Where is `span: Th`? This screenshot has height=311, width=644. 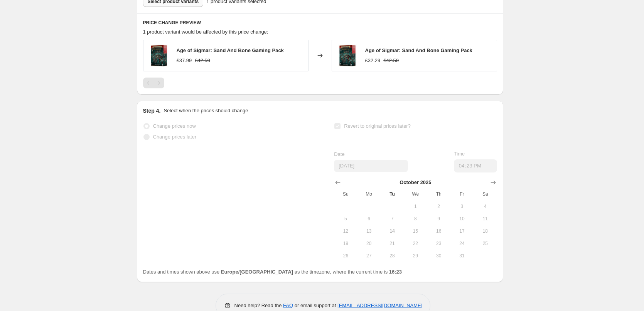
span: Th is located at coordinates (438, 194).